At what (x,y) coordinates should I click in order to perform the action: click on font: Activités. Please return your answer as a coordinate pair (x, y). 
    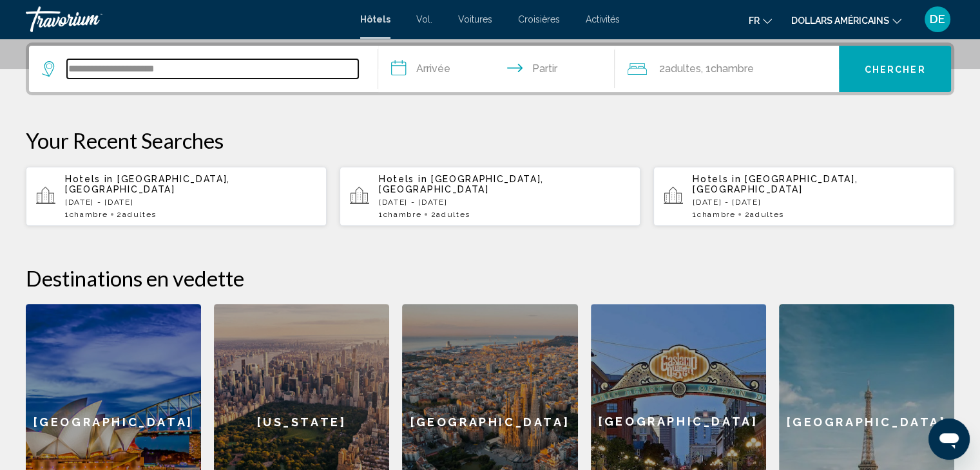
    Looking at the image, I should click on (602, 20).